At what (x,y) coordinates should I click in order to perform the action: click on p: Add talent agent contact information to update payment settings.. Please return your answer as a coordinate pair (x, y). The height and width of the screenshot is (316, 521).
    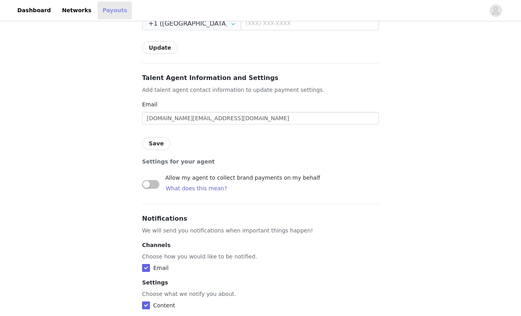
    Looking at the image, I should click on (261, 90).